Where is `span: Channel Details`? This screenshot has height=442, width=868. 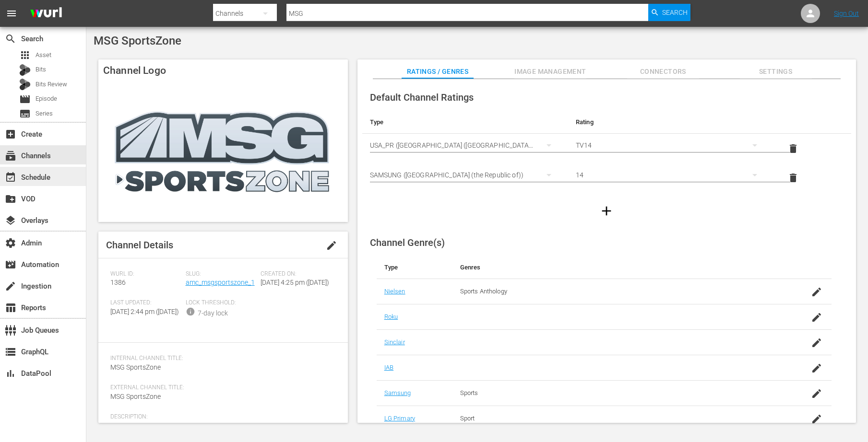 span: Channel Details is located at coordinates (140, 245).